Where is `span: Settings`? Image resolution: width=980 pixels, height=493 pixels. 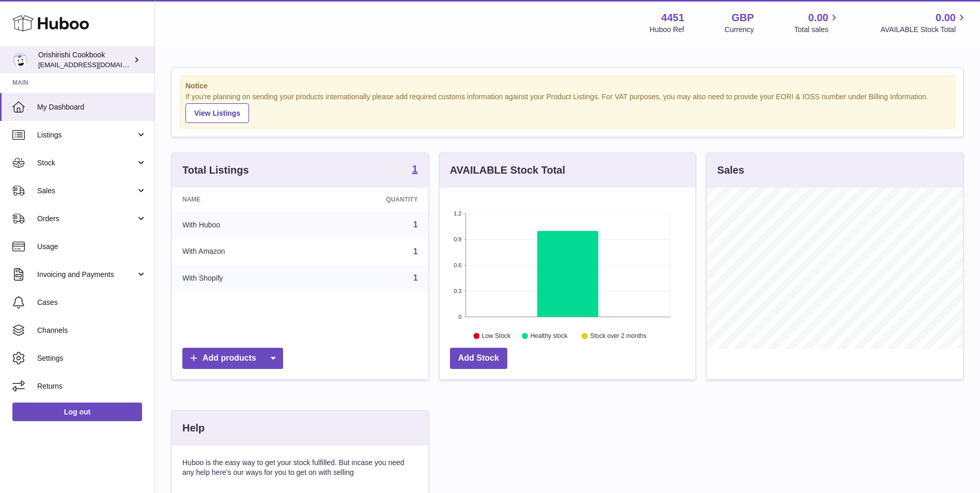 span: Settings is located at coordinates (92, 358).